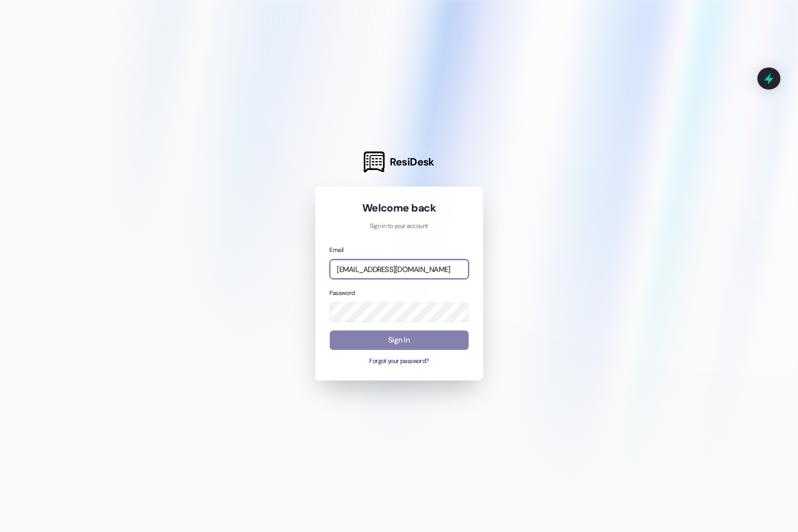 The height and width of the screenshot is (532, 798). I want to click on h1: Welcome back, so click(399, 208).